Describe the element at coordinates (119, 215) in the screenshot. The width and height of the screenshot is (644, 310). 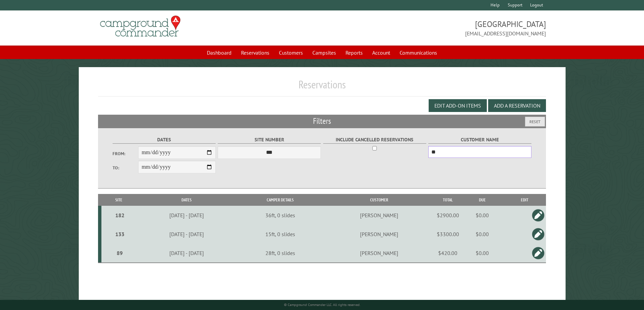
I see `div: 182` at that location.